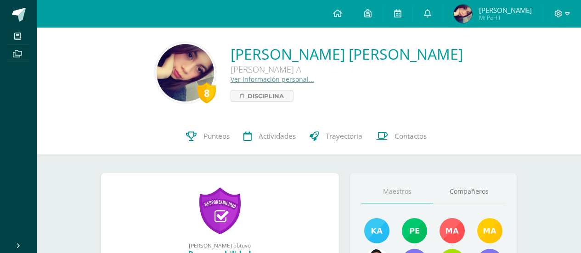 This screenshot has height=253, width=581. I want to click on span: Mi Perfil, so click(505, 17).